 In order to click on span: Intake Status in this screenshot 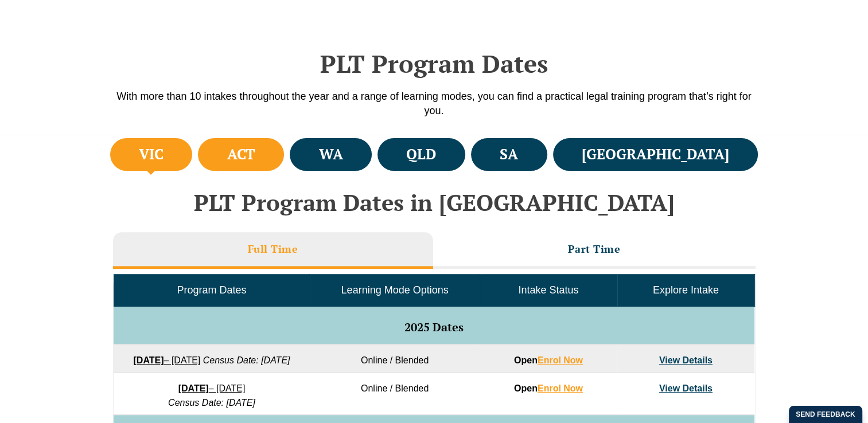, I will do `click(548, 290)`.